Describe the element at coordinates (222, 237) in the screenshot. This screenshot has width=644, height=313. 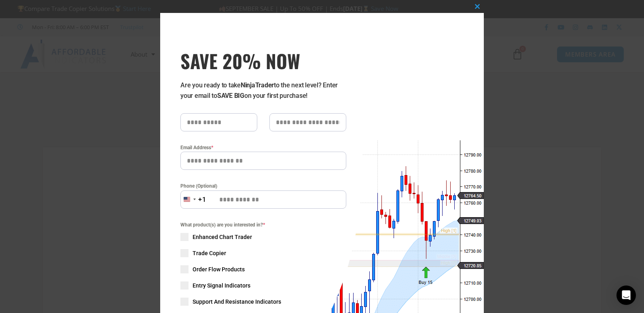
I see `span: Enhanced Chart Trader` at that location.